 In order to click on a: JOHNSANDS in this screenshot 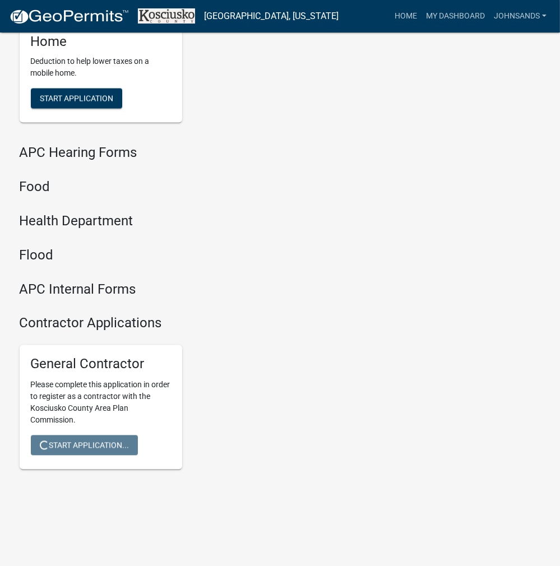, I will do `click(520, 16)`.